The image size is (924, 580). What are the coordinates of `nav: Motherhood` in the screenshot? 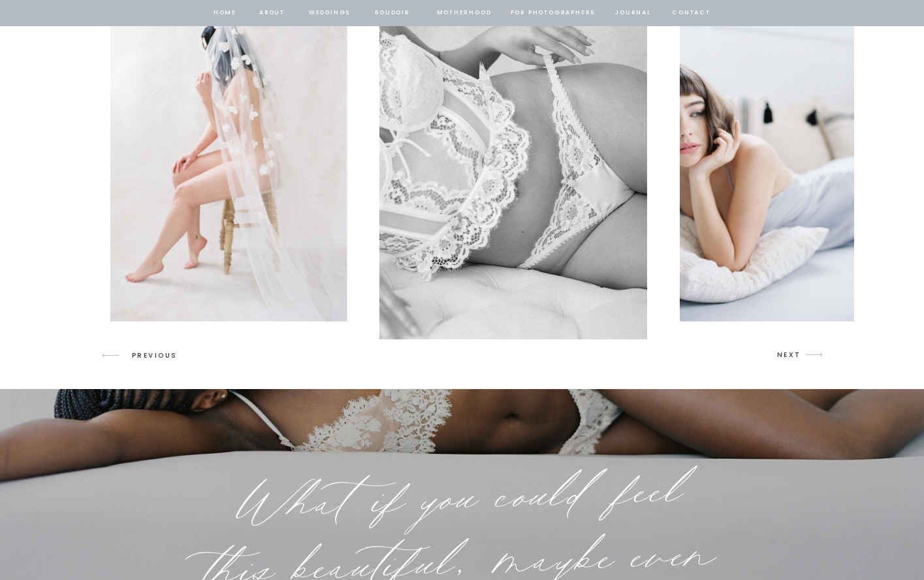 It's located at (464, 13).